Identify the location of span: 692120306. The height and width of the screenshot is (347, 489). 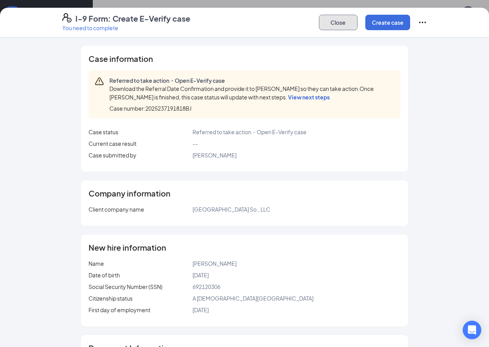
(206, 287).